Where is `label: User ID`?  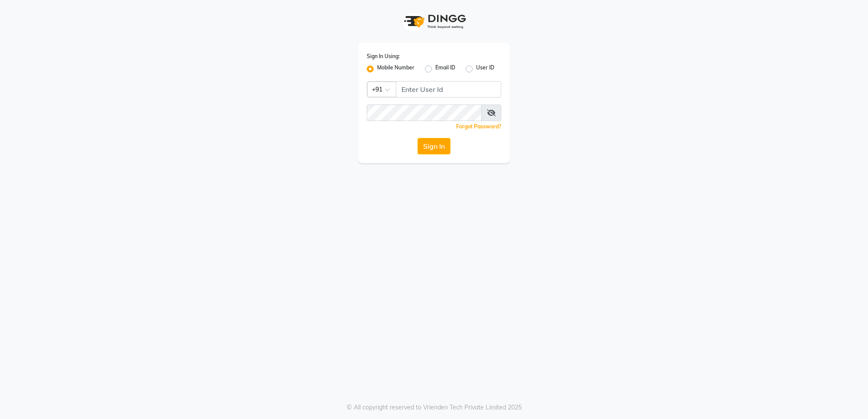
label: User ID is located at coordinates (485, 69).